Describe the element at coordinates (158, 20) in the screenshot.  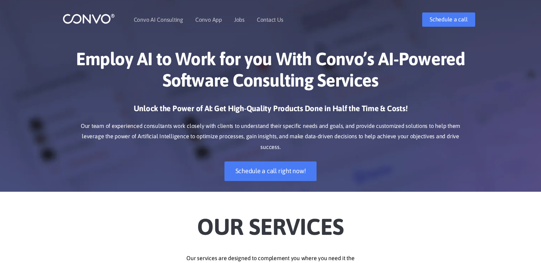
I see `a: Convo AI Consulting` at that location.